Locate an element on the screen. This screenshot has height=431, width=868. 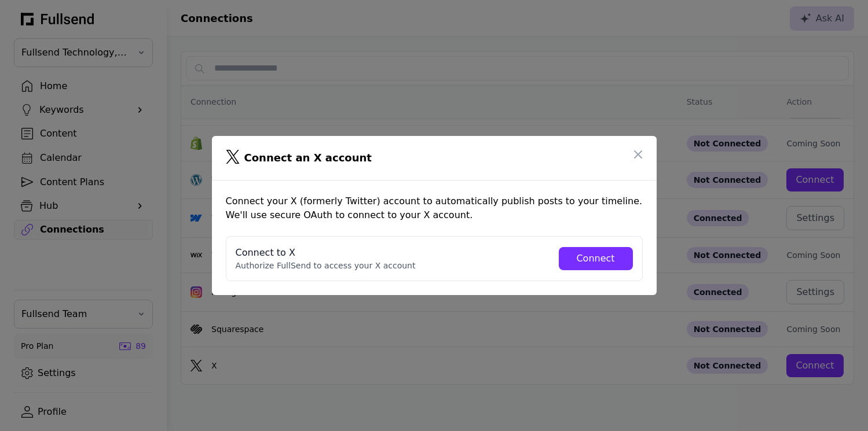
h1: Connect an X account is located at coordinates (308, 158).